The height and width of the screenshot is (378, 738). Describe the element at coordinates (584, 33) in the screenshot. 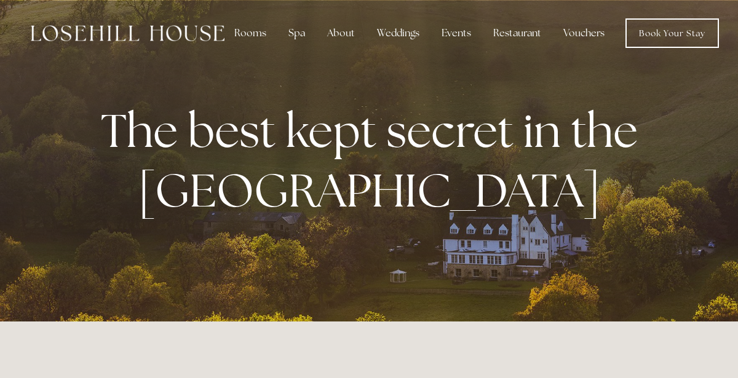

I see `a: Vouchers` at that location.